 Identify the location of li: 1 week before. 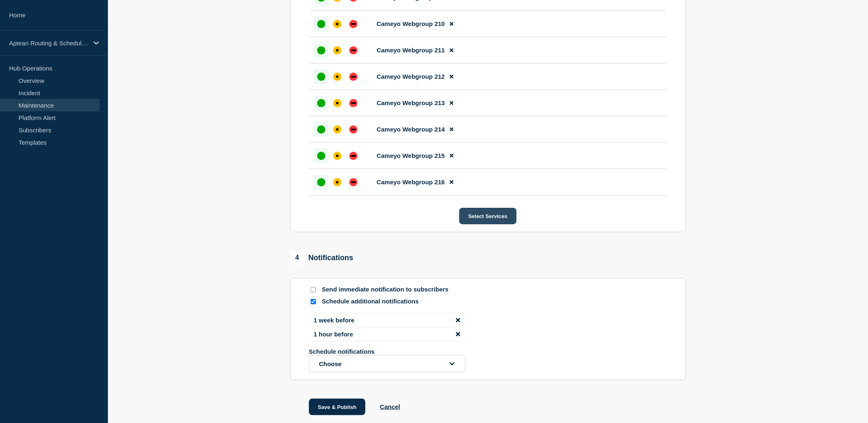
(387, 320).